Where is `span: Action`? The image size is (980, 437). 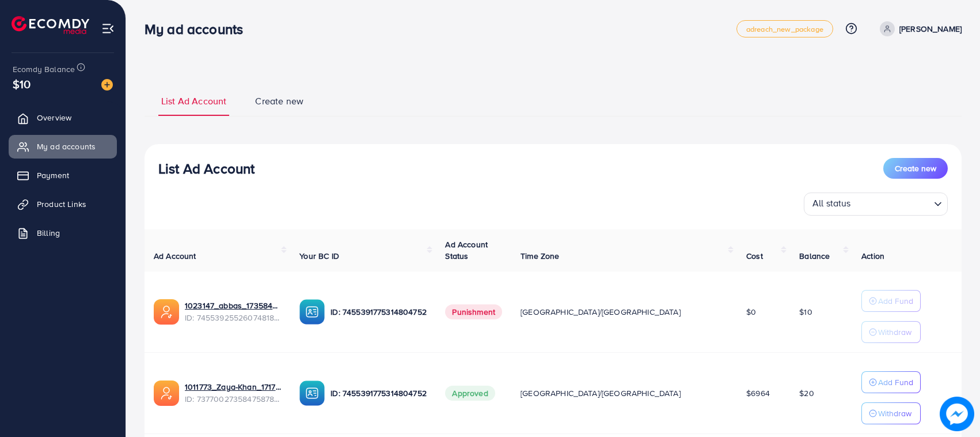 span: Action is located at coordinates (873, 256).